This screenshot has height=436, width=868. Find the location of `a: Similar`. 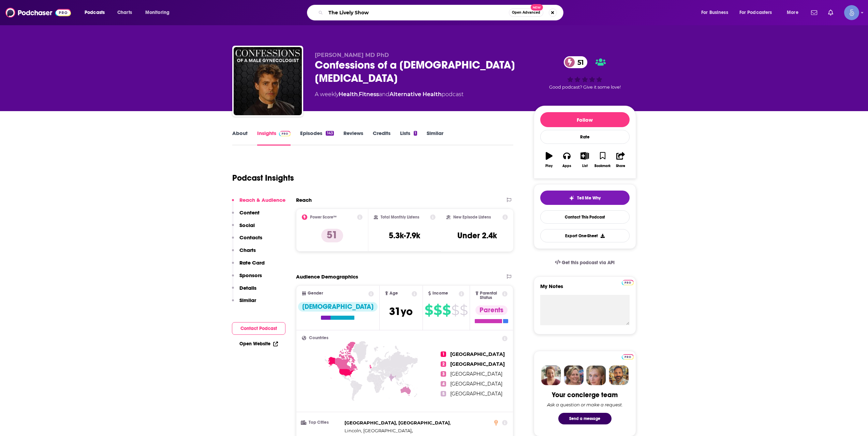

a: Similar is located at coordinates (435, 138).